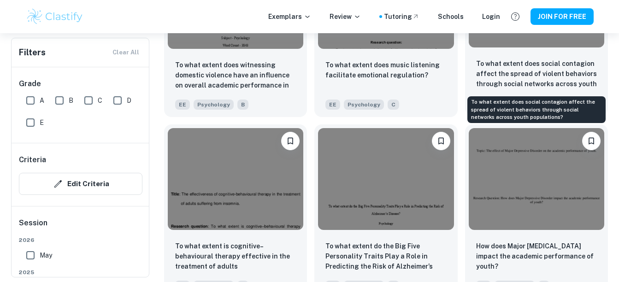 The width and height of the screenshot is (619, 282). Describe the element at coordinates (386, 257) in the screenshot. I see `p: To what extent do the Big Five Personality Traits Play a Role in Predicting the Risk of Alzheimer...` at that location.